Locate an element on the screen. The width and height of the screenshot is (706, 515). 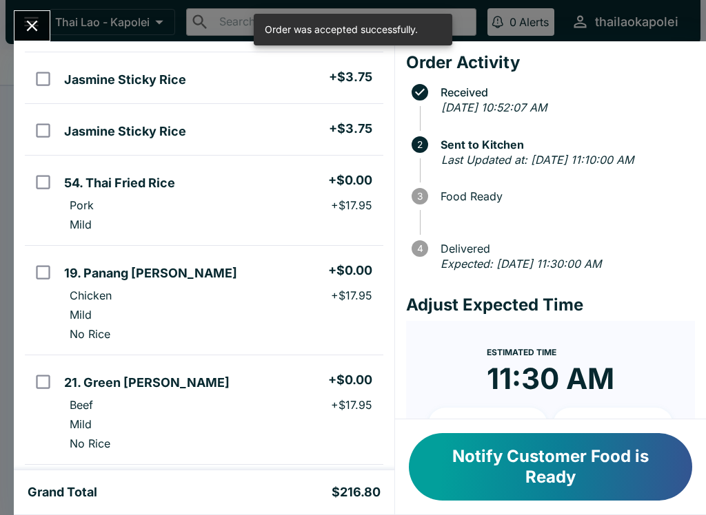
time: 11:30 AM is located at coordinates (550, 379).